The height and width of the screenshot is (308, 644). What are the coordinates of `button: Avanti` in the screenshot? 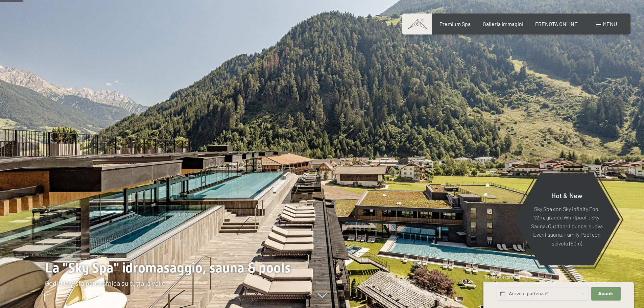 It's located at (606, 294).